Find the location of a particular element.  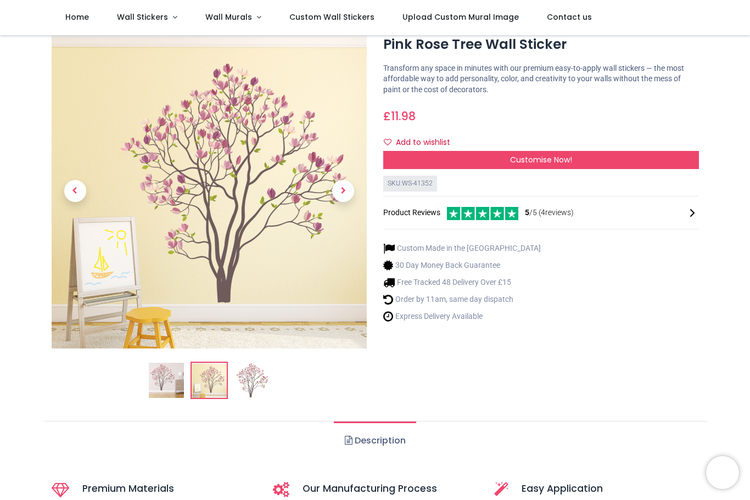

h5: Our Manufacturing Process is located at coordinates (390, 489).